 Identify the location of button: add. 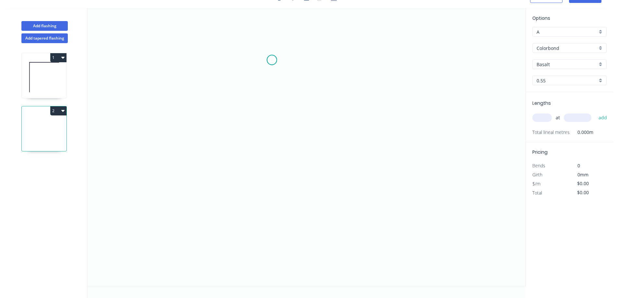
(603, 118).